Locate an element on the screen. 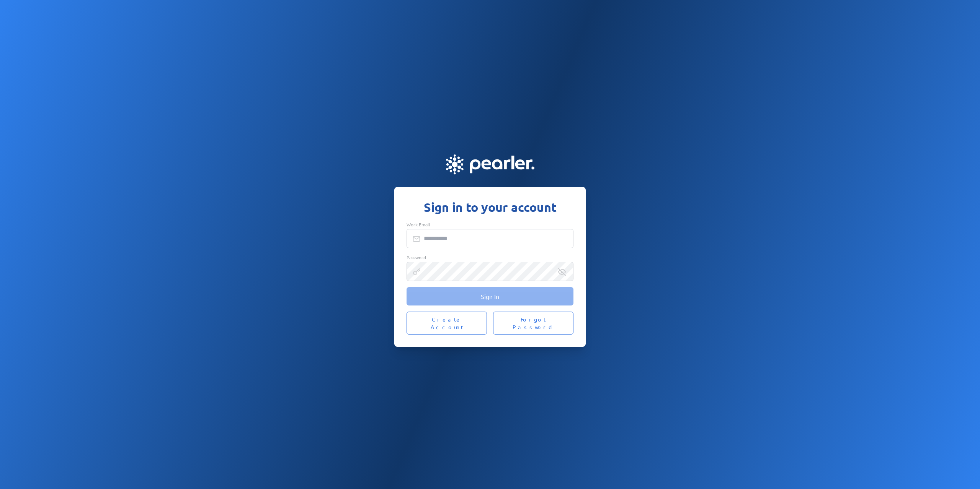  button: Sign In is located at coordinates (490, 297).